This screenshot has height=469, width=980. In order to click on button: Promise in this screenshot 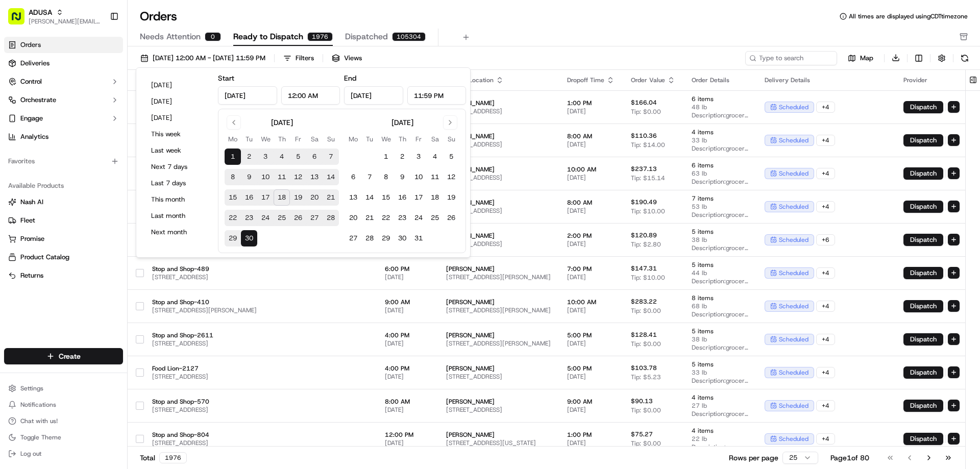, I will do `click(63, 239)`.